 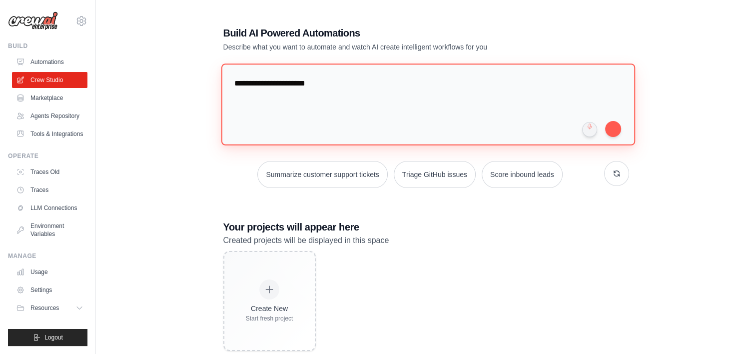 I want to click on button: Triage GitHub issues, so click(x=435, y=174).